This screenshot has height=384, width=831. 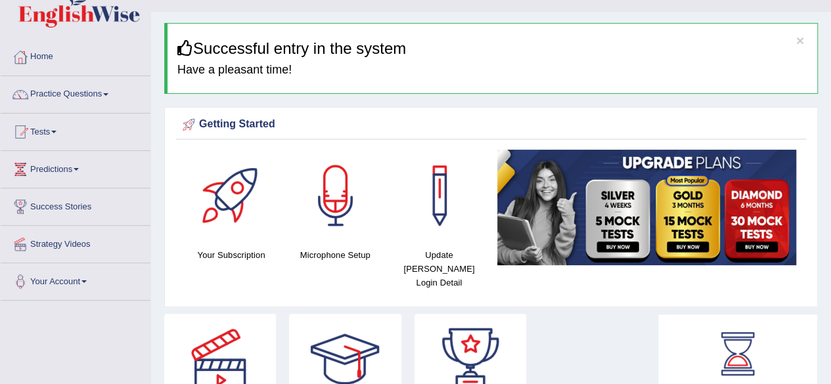 What do you see at coordinates (231, 255) in the screenshot?
I see `h4: Your Subscription` at bounding box center [231, 255].